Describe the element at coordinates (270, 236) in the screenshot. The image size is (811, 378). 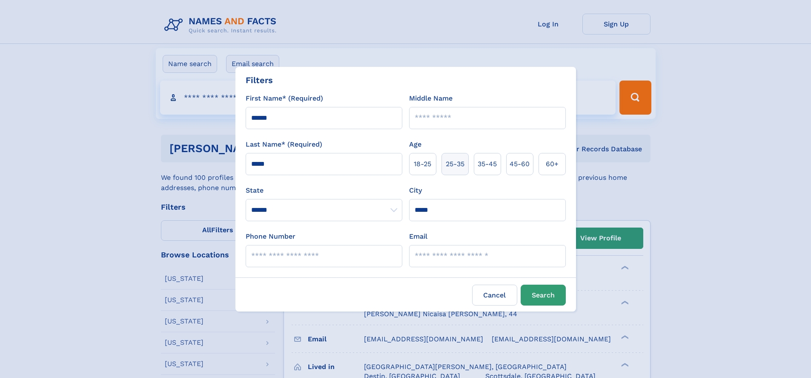
I see `label: Phone Number` at that location.